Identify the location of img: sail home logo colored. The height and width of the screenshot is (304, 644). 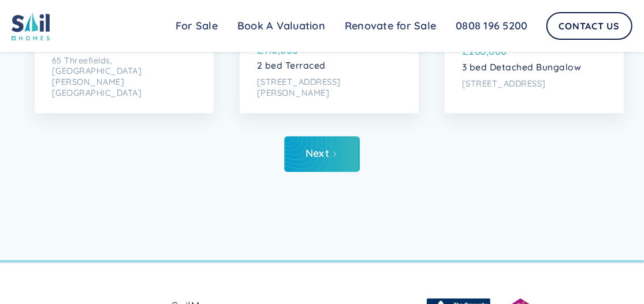
(30, 26).